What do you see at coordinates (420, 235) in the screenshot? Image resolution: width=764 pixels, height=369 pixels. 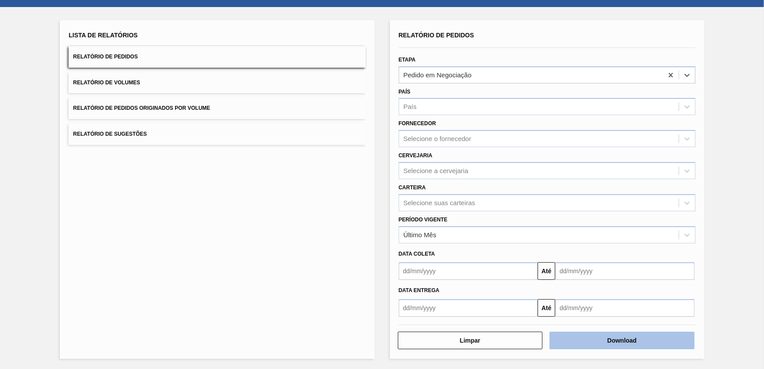 I see `div: Último Mês` at bounding box center [420, 235].